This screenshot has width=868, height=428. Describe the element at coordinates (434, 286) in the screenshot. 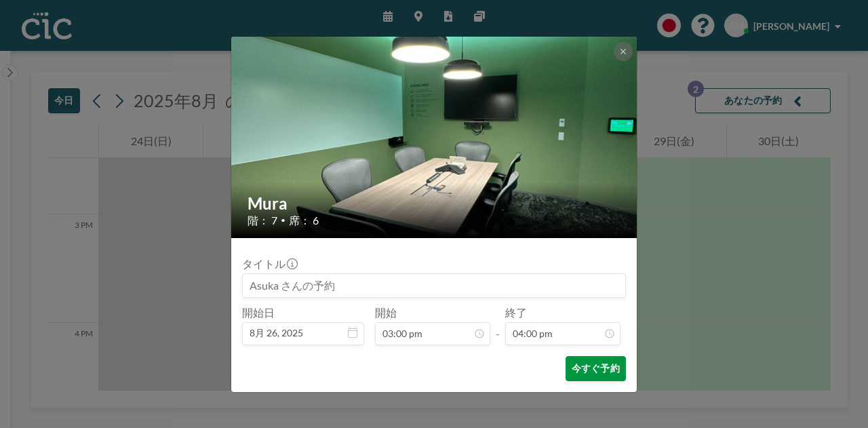

I see `input: Asuka さんの予約` at that location.